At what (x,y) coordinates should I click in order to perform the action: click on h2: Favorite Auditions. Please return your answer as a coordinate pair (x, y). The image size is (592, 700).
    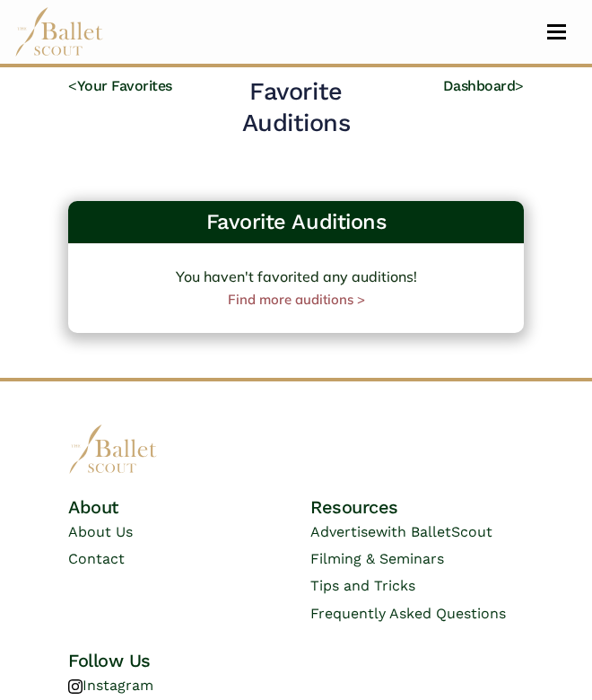
    Looking at the image, I should click on (296, 108).